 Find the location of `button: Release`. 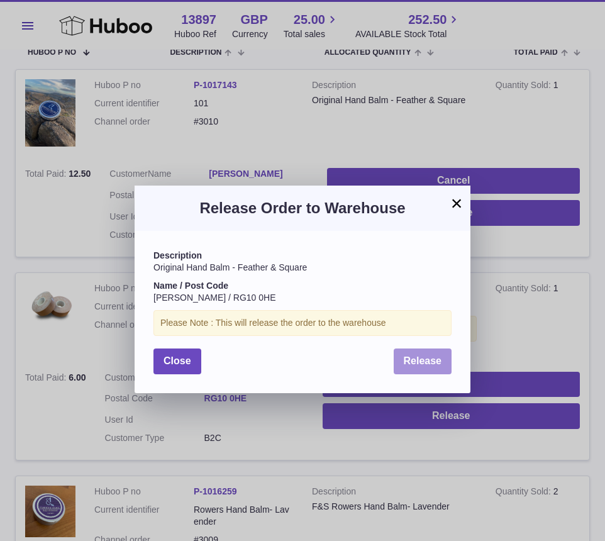

button: Release is located at coordinates (422, 361).